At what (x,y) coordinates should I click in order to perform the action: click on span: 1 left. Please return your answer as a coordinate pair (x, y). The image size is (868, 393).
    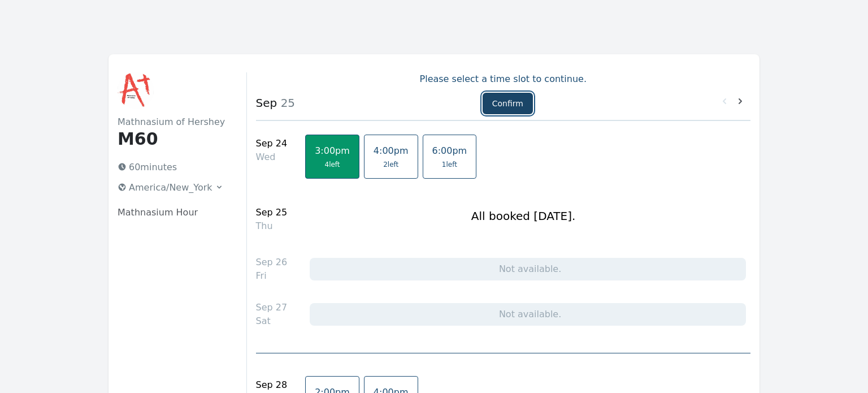
    Looking at the image, I should click on (449, 164).